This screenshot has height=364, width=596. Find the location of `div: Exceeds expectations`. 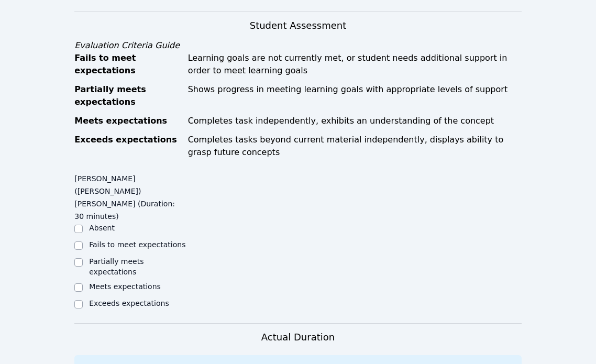

div: Exceeds expectations is located at coordinates (128, 146).